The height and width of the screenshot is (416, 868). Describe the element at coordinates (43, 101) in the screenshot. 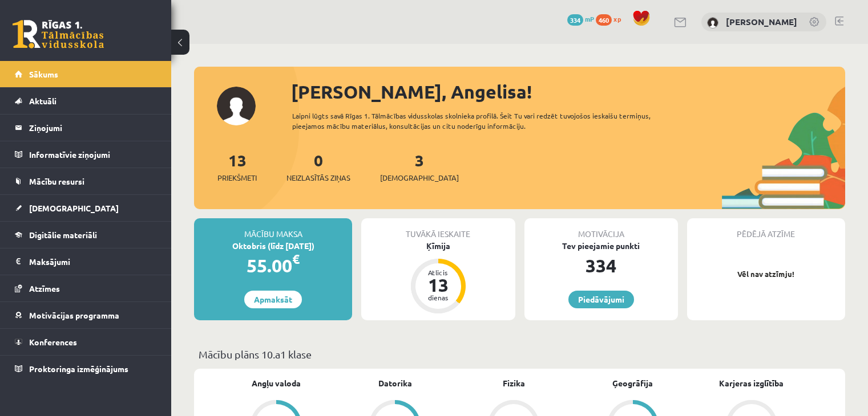

I see `span: Aktuāli` at that location.